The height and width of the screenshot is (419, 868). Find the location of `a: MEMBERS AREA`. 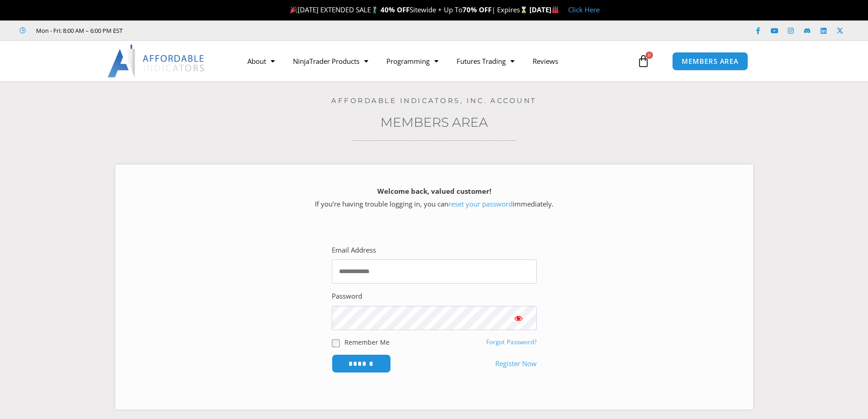

a: MEMBERS AREA is located at coordinates (710, 61).